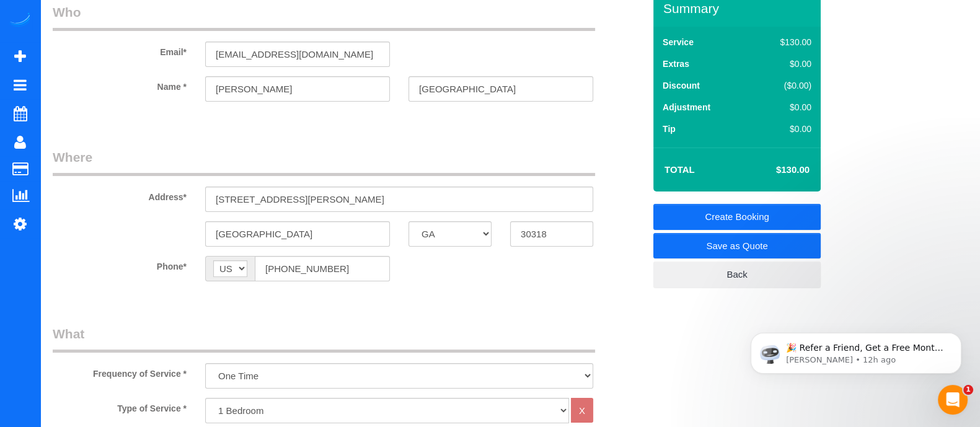  What do you see at coordinates (134, 42) in the screenshot?
I see `p: 🎉 Refer a Friend, Get a Free Month! 🎉 Love Automaid? Share the love! When you refer a friend who ...` at bounding box center [134, 42].